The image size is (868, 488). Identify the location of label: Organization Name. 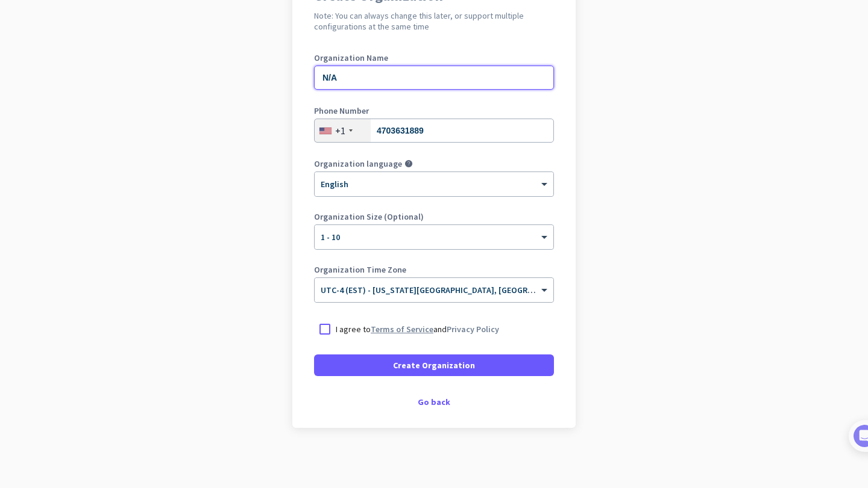
(434, 57).